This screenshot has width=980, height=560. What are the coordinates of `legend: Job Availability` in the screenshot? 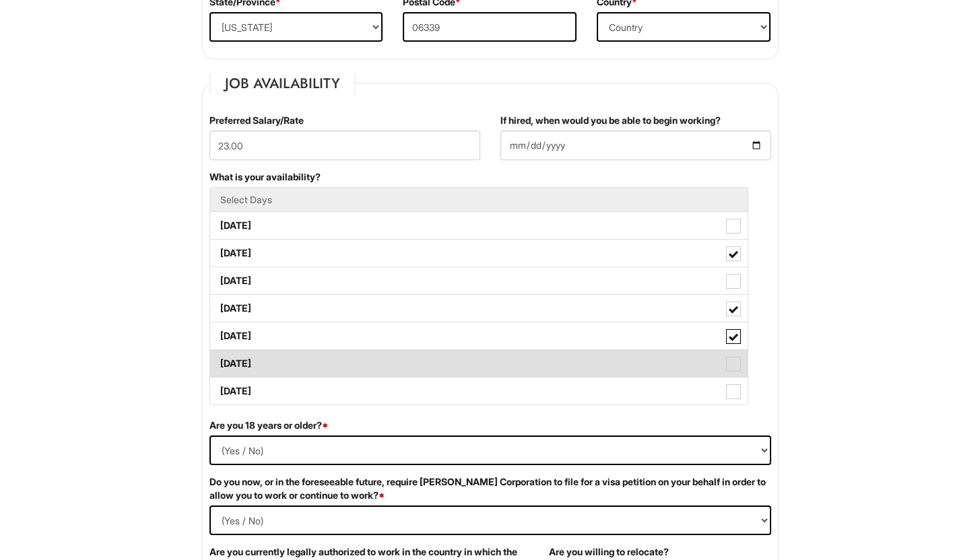 It's located at (282, 84).